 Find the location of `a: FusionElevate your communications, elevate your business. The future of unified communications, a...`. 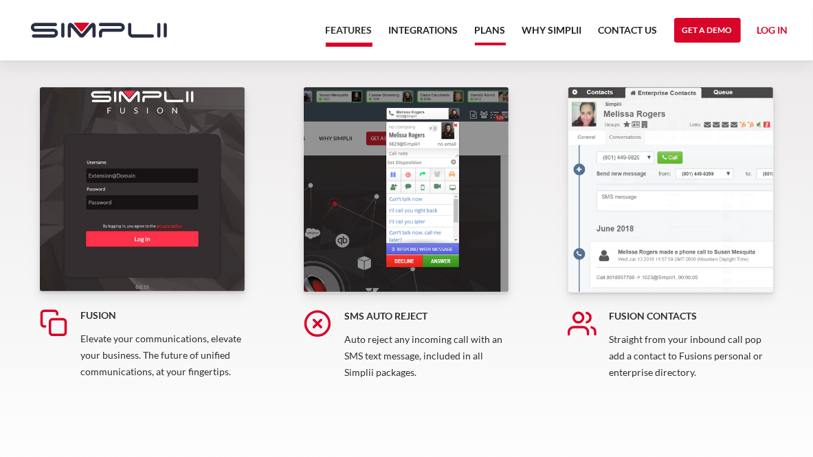

a: FusionElevate your communications, elevate your business. The future of unified communications, a... is located at coordinates (142, 250).